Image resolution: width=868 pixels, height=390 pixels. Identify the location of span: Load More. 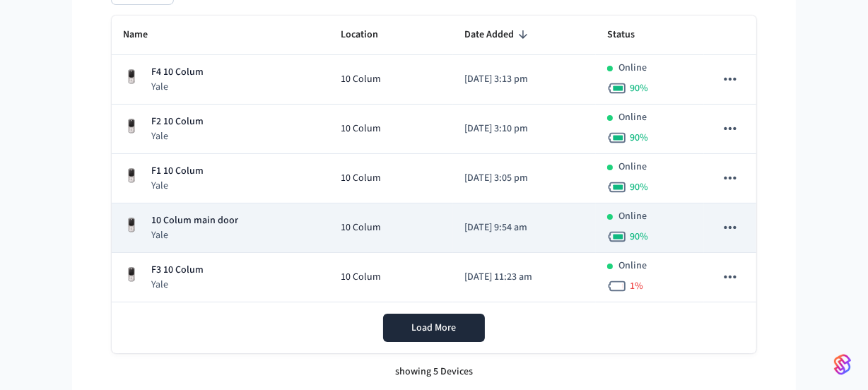
(434, 328).